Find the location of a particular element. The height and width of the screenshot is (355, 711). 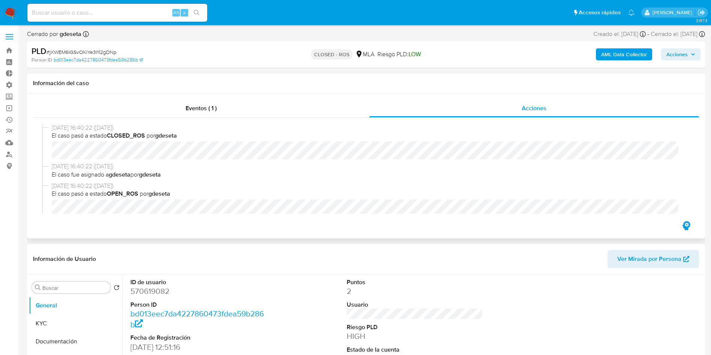

span: Eventos ( 1 ) is located at coordinates (201, 108).